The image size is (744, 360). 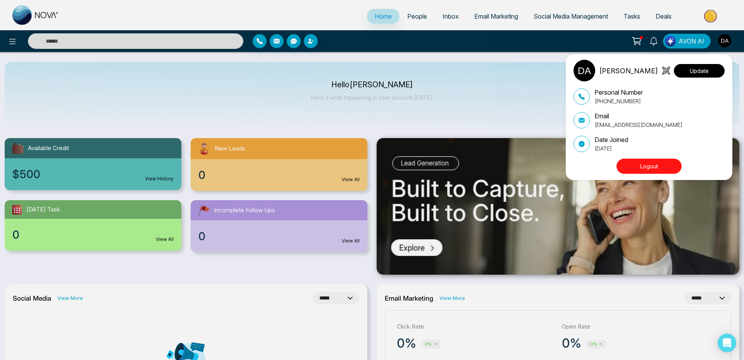 What do you see at coordinates (649, 166) in the screenshot?
I see `button: Logout` at bounding box center [649, 166].